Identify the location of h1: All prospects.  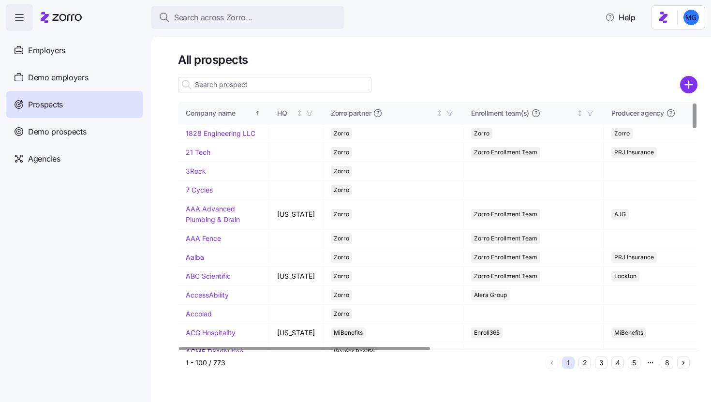
(438, 59).